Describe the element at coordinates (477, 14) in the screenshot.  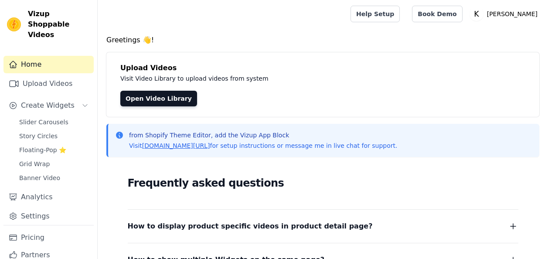
I see `text: K` at that location.